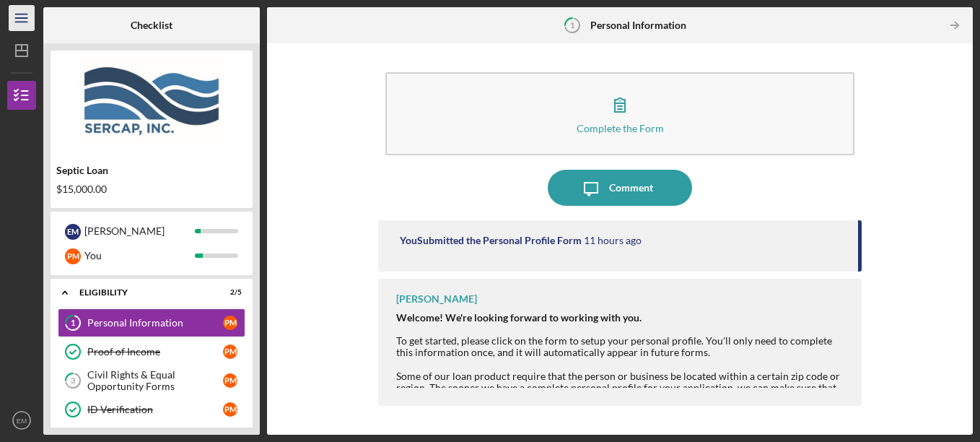 Image resolution: width=980 pixels, height=442 pixels. What do you see at coordinates (22, 420) in the screenshot?
I see `button: EM` at bounding box center [22, 420].